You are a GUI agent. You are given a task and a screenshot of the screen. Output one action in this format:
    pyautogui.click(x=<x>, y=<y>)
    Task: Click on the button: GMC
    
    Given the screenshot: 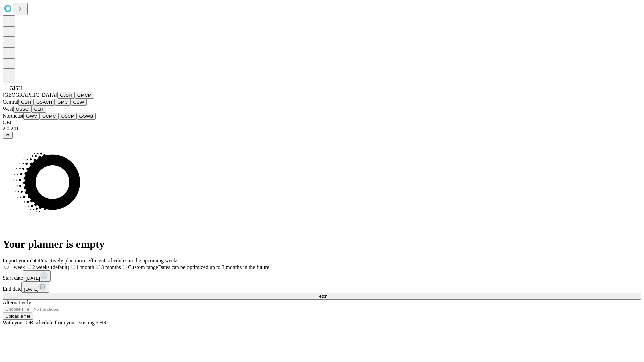 What is the action you would take?
    pyautogui.click(x=62, y=102)
    